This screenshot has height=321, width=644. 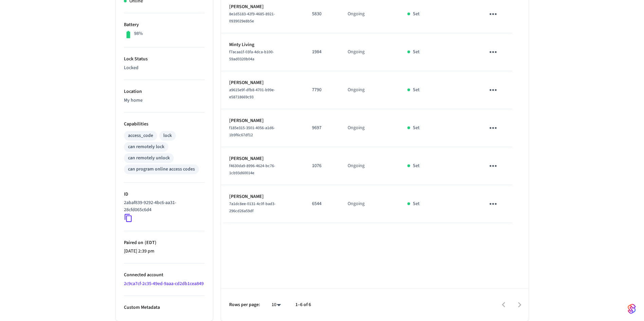 I want to click on div: can remotely unlock, so click(x=149, y=158).